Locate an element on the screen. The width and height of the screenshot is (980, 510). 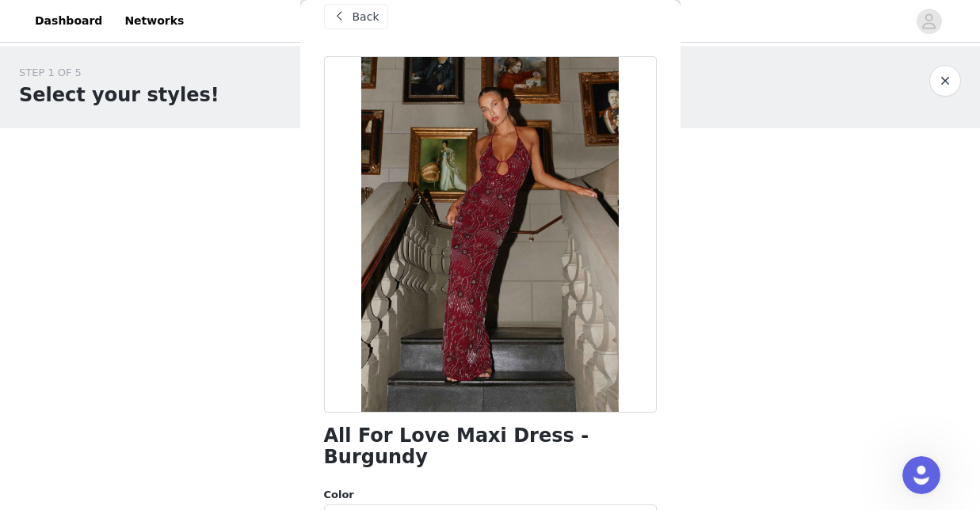
div: Color is located at coordinates (490, 495).